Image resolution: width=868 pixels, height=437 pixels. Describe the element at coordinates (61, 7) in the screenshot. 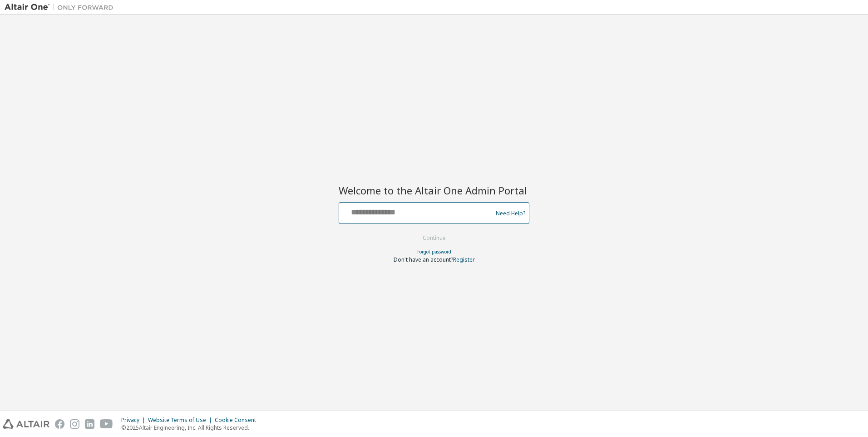

I see `img: Altair One` at that location.